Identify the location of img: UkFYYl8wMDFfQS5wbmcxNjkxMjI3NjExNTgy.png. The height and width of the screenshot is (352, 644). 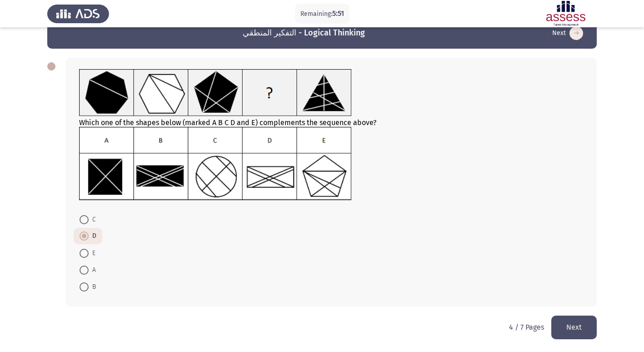
(215, 93).